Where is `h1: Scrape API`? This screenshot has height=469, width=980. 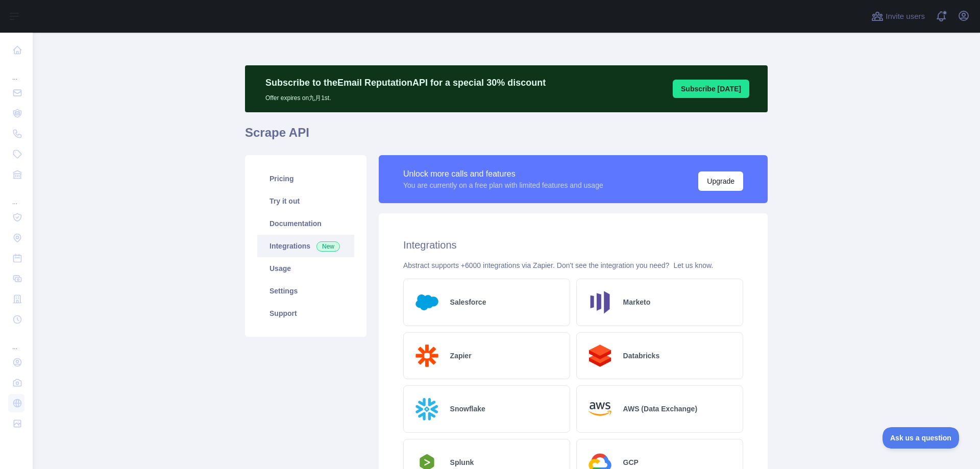 h1: Scrape API is located at coordinates (506, 137).